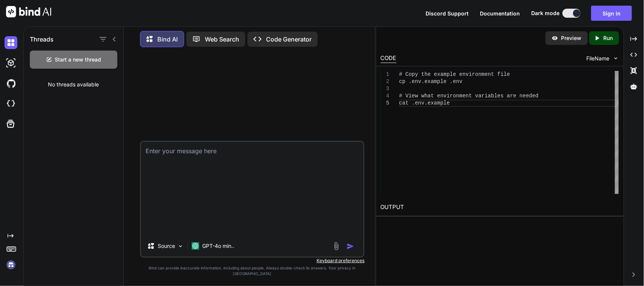 Image resolution: width=644 pixels, height=286 pixels. What do you see at coordinates (389, 59) in the screenshot?
I see `div: CODE` at bounding box center [389, 59].